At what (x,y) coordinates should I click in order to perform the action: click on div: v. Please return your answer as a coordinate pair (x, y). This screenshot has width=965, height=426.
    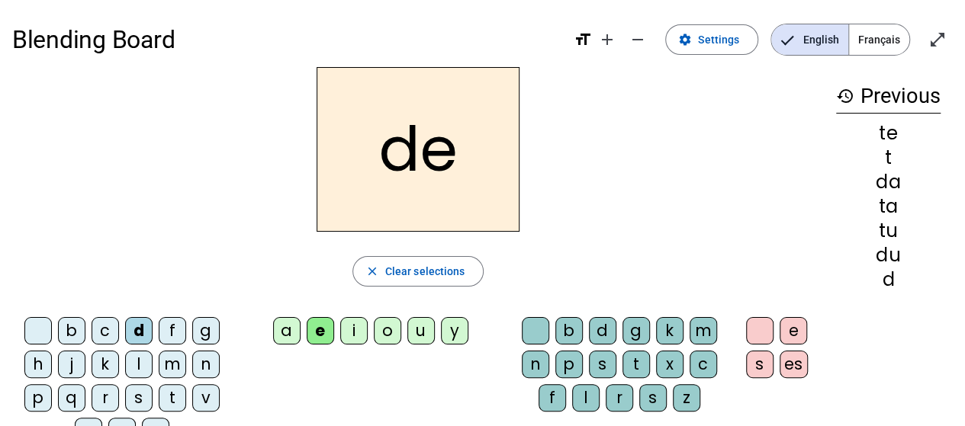
    Looking at the image, I should click on (206, 398).